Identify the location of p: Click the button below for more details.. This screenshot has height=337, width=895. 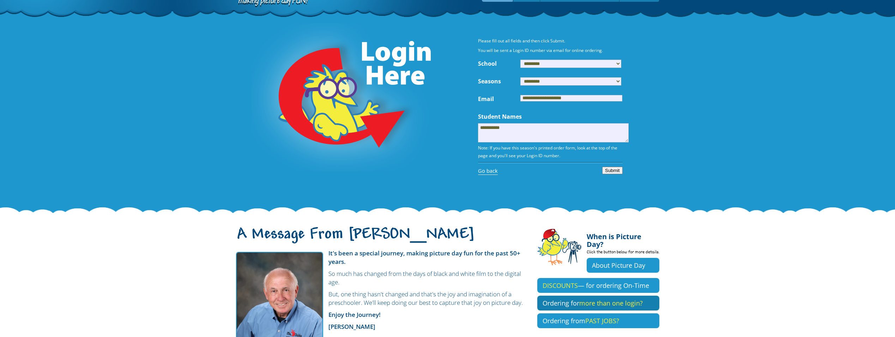
(623, 253).